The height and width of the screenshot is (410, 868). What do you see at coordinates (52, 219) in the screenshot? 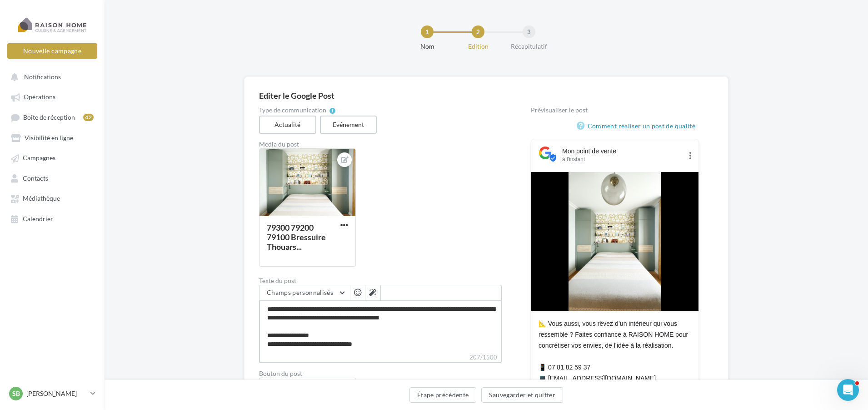
I see `a: Calendrier` at bounding box center [52, 219].